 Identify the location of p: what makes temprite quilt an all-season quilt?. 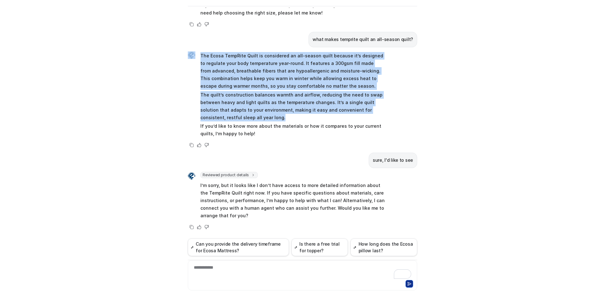
(363, 39).